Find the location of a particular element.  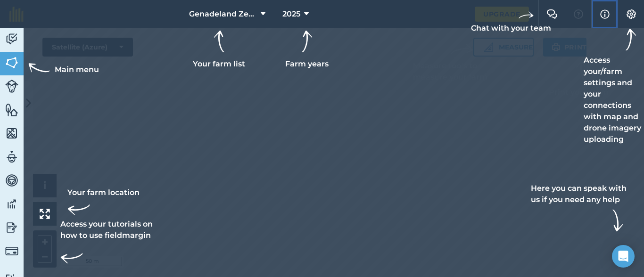

img: svg+xml;base64,PHN2ZyB4bWxucz0iaHR0cDovL3d3dy53My5vcmcvMjAwMC9zdmciIHdpZHRoPSIxNyIgaGVpZ2h0PSIxNy... is located at coordinates (605, 14).